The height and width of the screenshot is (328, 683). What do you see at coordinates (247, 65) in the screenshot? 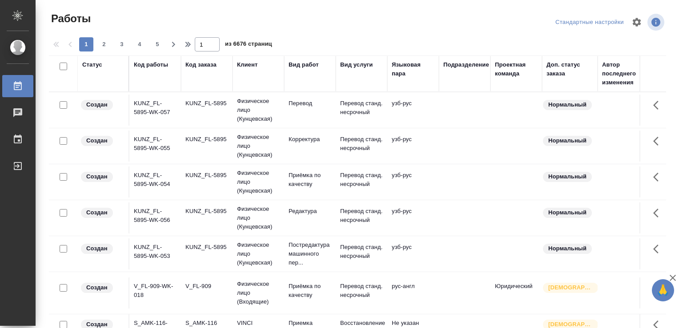
I see `div: Клиент` at bounding box center [247, 65].